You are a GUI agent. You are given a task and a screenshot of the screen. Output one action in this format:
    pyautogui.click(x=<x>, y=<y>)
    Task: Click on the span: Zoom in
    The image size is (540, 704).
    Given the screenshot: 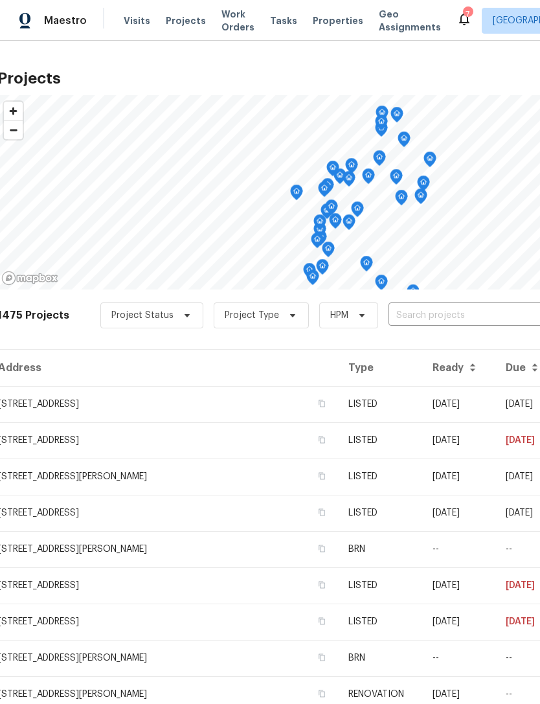 What is the action you would take?
    pyautogui.click(x=13, y=111)
    